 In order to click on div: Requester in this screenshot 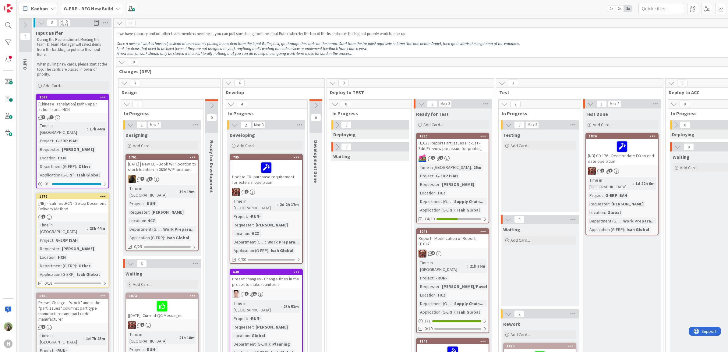, I will do `click(598, 204)`.